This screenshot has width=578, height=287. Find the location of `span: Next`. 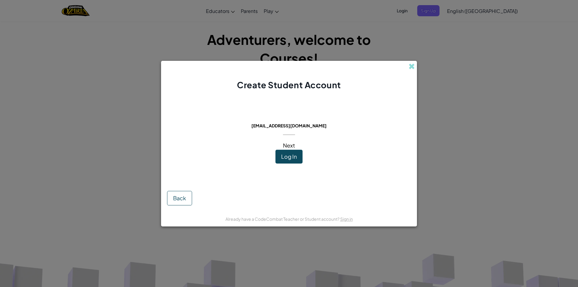

span: Next is located at coordinates (289, 145).